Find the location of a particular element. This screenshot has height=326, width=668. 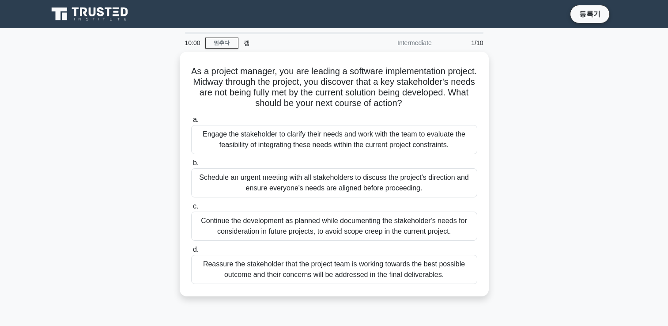

div: Engage the stakeholder to clarify their needs and work with the team to evaluate the feasibility ... is located at coordinates (334, 139).